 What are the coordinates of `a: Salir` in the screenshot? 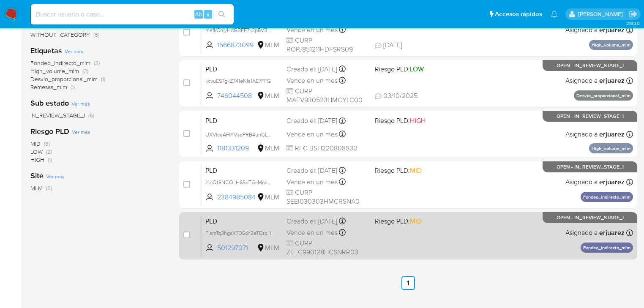 It's located at (633, 14).